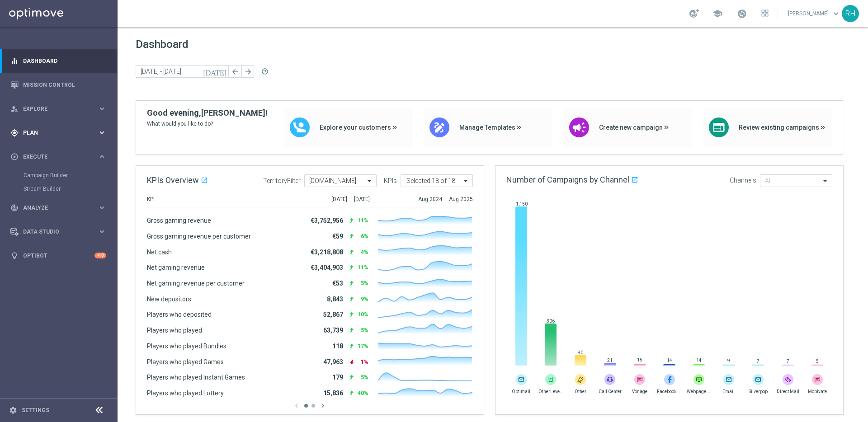 The width and height of the screenshot is (868, 422). What do you see at coordinates (58, 255) in the screenshot?
I see `div: Optibot` at bounding box center [58, 255].